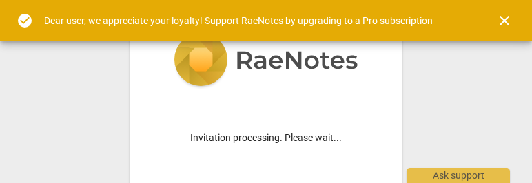  Describe the element at coordinates (266, 138) in the screenshot. I see `p: Invitation processing. Please wait...` at that location.